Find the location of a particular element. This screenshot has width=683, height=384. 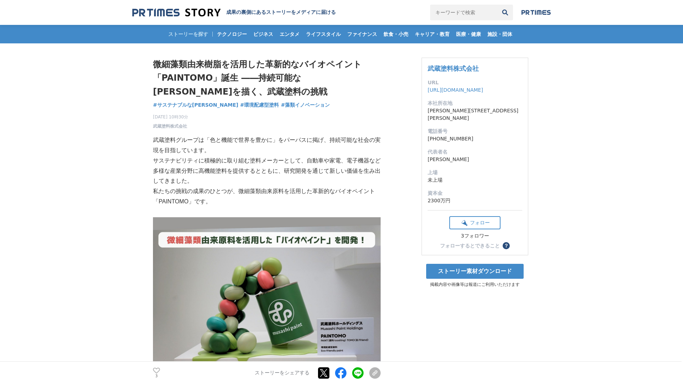

a: #藻類イノベーション is located at coordinates (305, 105).